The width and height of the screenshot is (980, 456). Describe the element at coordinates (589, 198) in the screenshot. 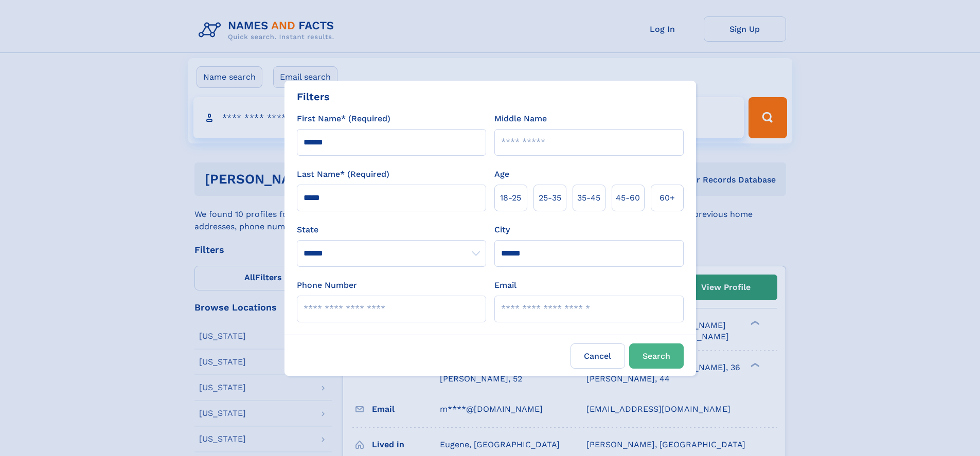

I see `span: 35‑45` at that location.